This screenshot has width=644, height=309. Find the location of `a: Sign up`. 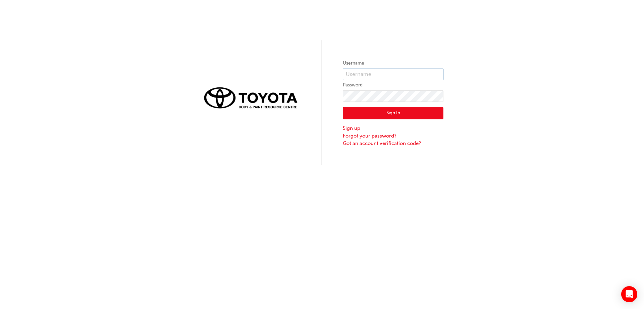

a: Sign up is located at coordinates (393, 128).